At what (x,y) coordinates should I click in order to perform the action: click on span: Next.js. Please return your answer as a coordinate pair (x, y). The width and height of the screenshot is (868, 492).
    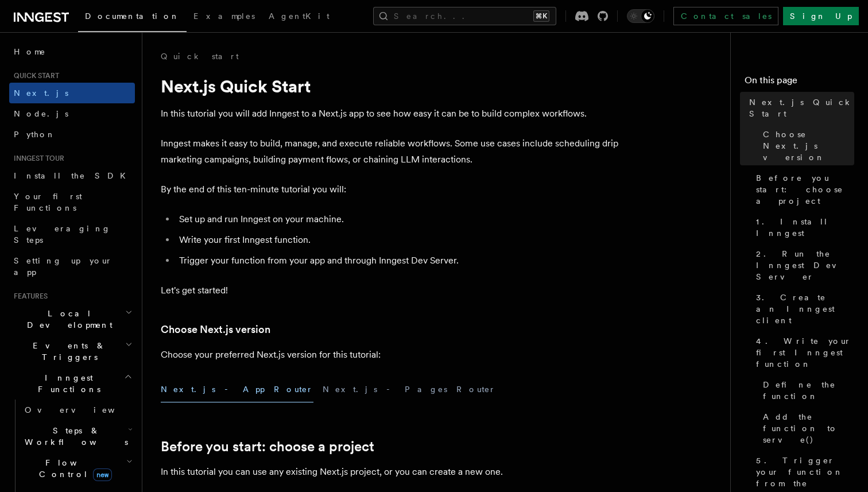
    Looking at the image, I should click on (41, 93).